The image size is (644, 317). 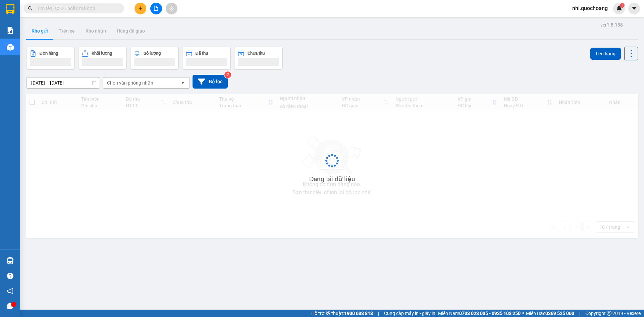 What do you see at coordinates (171, 8) in the screenshot?
I see `span: aim` at bounding box center [171, 8].